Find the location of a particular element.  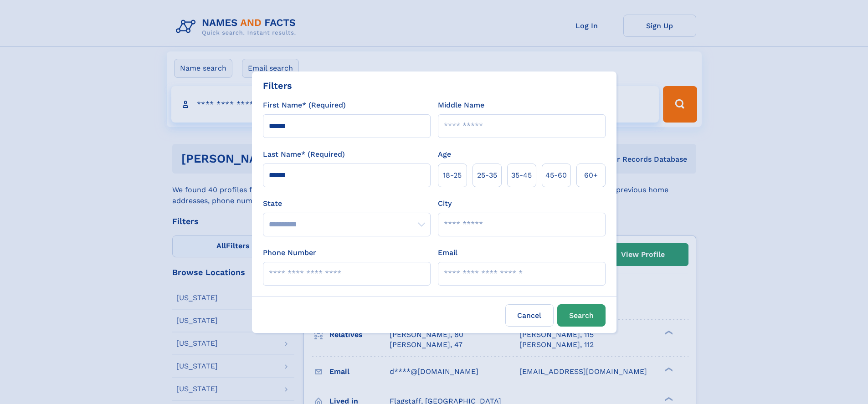

span: 18‑25 is located at coordinates (452, 175).